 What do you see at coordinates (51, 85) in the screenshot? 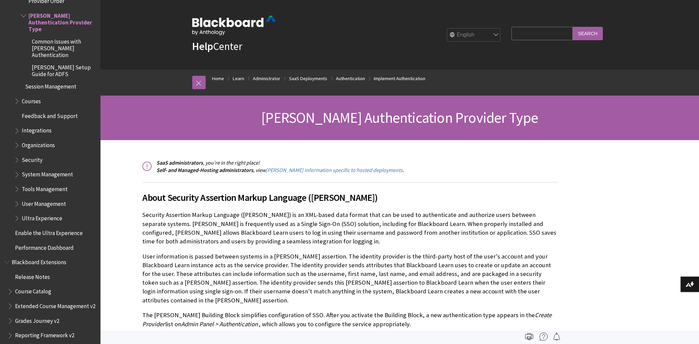
I see `span: Session Management` at bounding box center [51, 85].